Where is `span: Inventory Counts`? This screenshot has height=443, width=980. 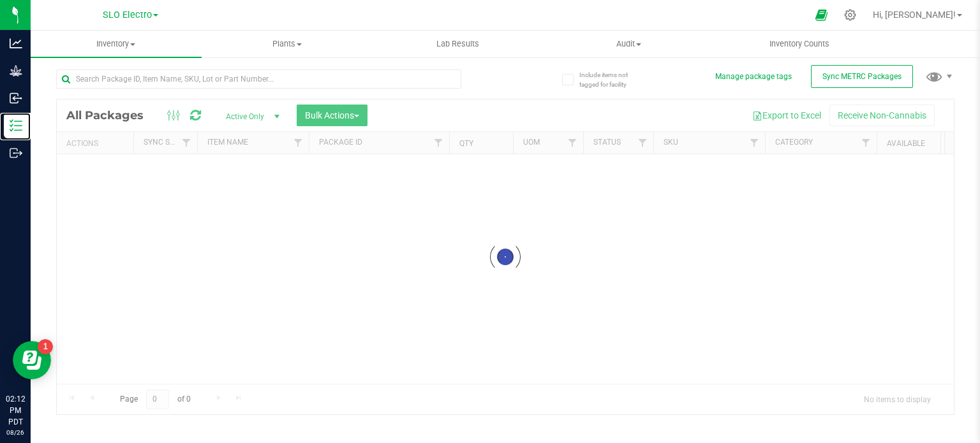
span: Inventory Counts is located at coordinates (799, 44).